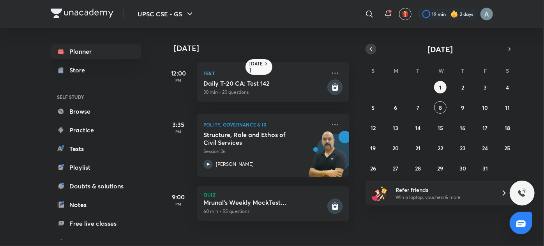 This screenshot has width=544, height=246. I want to click on button: October 11, 2025, so click(507, 108).